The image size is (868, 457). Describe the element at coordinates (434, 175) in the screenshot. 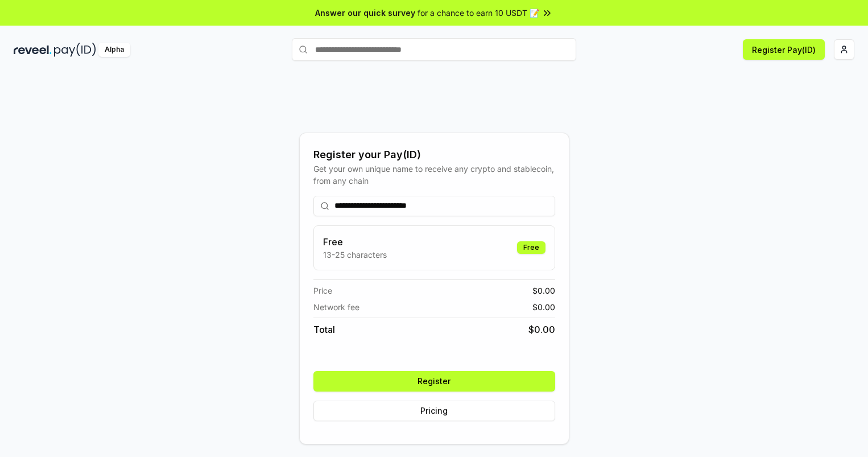

I see `div: Get your own unique name to receive any crypto and stablecoin, from any chain` at that location.